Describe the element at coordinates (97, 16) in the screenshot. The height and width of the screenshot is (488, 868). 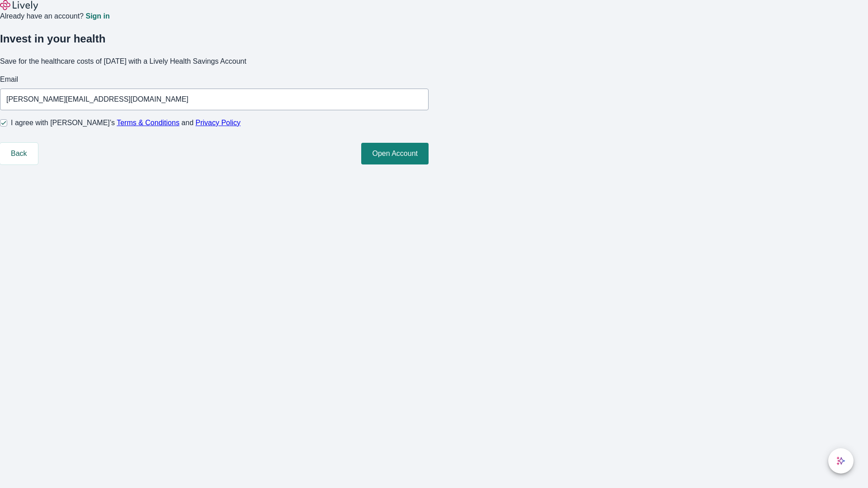
I see `div: Sign in` at that location.